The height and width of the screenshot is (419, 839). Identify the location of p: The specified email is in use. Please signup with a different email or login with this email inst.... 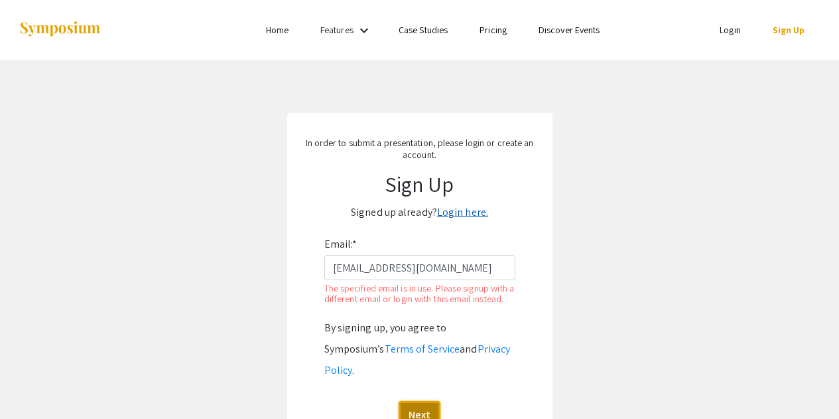
(420, 292).